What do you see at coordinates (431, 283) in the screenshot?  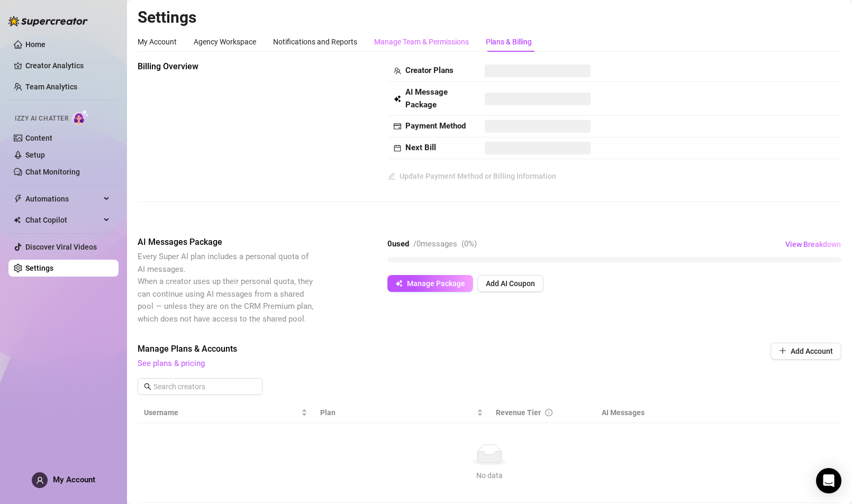 I see `button: Manage Package` at bounding box center [431, 283].